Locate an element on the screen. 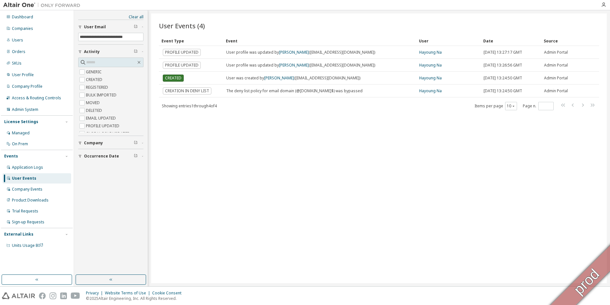 The height and width of the screenshot is (305, 610). div: External Links is located at coordinates (19, 234).